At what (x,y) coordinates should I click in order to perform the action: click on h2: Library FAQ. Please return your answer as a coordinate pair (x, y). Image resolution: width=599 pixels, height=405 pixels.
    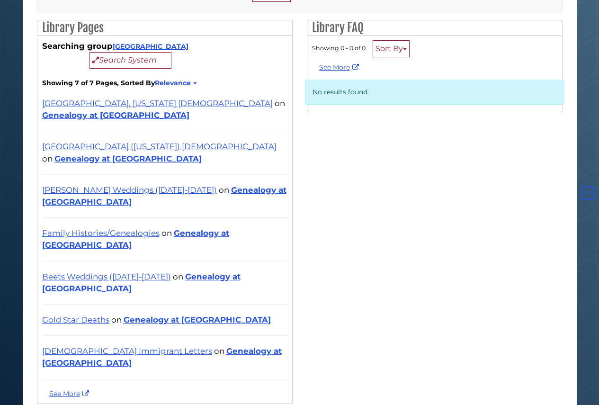
    Looking at the image, I should click on (435, 28).